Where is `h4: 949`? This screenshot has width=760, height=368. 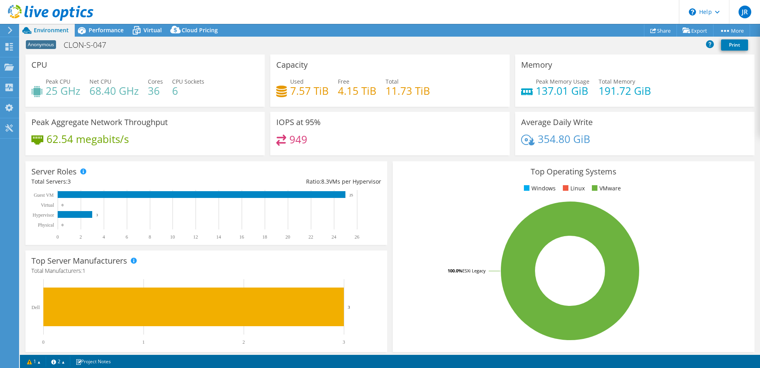
h4: 949 is located at coordinates (298, 139).